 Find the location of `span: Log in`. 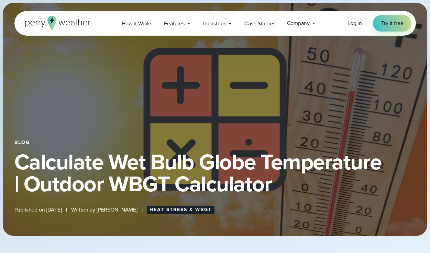

span: Log in is located at coordinates (354, 23).